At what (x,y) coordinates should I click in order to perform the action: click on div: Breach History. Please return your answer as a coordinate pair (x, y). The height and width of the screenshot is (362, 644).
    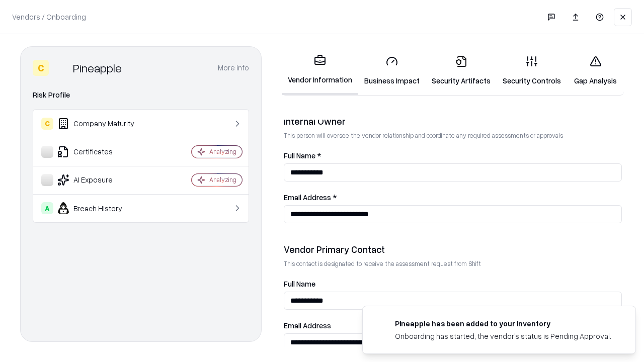
    Looking at the image, I should click on (101, 208).